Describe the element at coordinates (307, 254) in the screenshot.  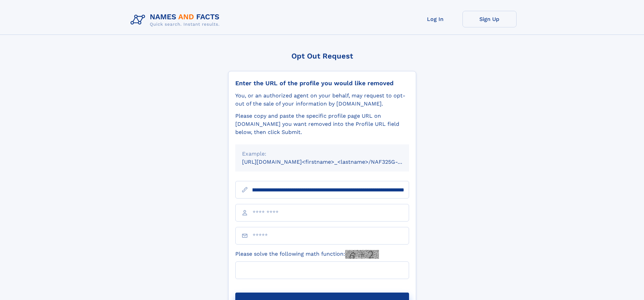
I see `label: Please solve the following math function:` at that location.